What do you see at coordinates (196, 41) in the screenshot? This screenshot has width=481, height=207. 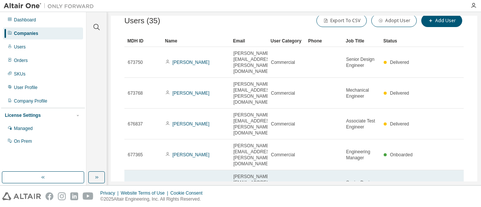 I see `div: Name` at bounding box center [196, 41].